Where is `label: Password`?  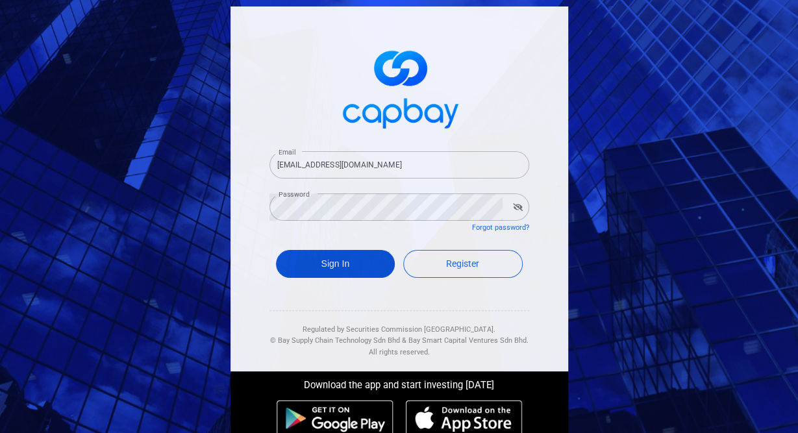 label: Password is located at coordinates (294, 194).